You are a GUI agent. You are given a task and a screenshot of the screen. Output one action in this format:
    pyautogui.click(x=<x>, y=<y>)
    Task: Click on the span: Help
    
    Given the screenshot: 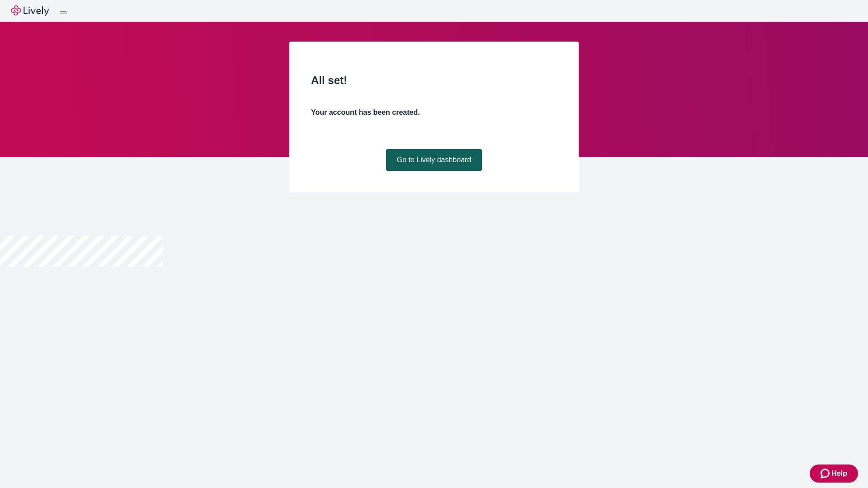 What is the action you would take?
    pyautogui.click(x=839, y=474)
    